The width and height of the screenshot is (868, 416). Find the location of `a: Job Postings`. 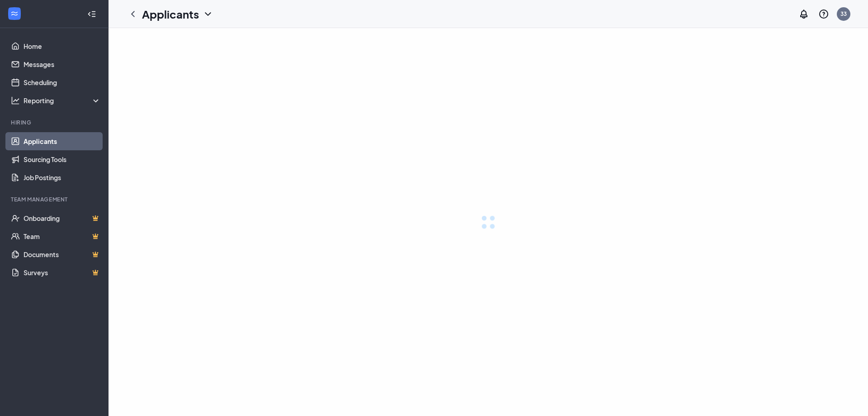

a: Job Postings is located at coordinates (62, 177).